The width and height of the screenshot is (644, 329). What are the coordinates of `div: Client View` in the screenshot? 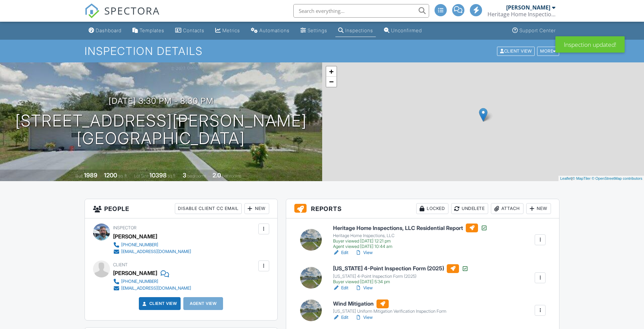 It's located at (516, 51).